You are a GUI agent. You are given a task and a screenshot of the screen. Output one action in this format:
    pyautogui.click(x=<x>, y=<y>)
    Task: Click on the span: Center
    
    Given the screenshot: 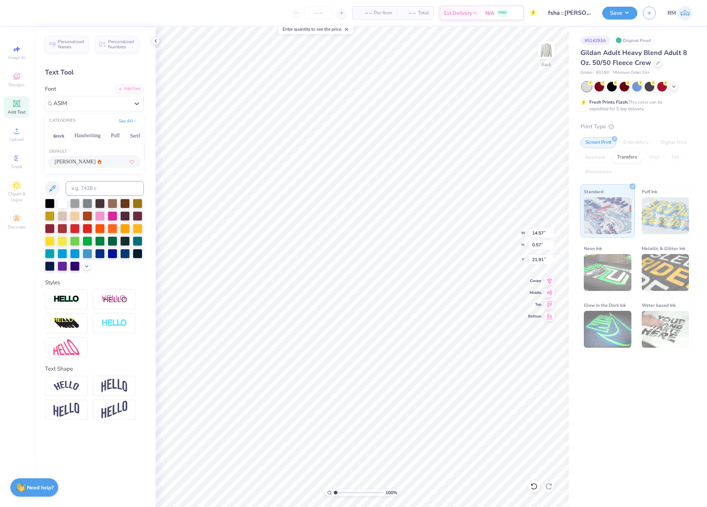 What is the action you would take?
    pyautogui.click(x=535, y=281)
    